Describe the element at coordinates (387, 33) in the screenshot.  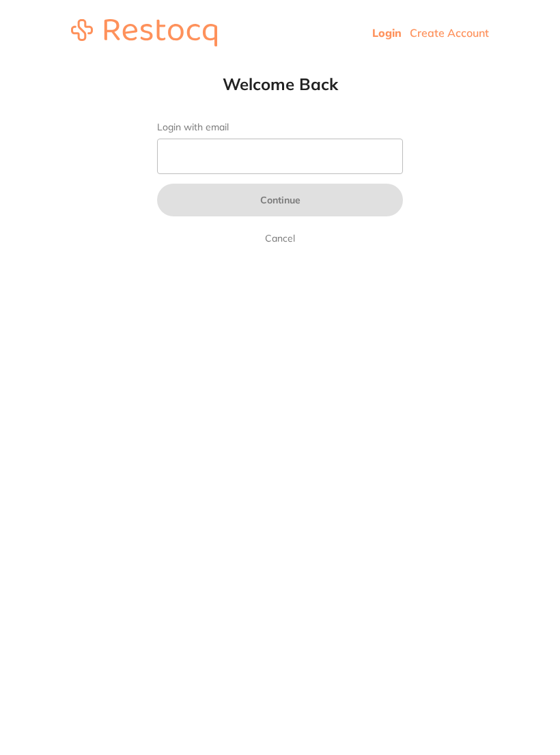
I see `a: Login` at that location.